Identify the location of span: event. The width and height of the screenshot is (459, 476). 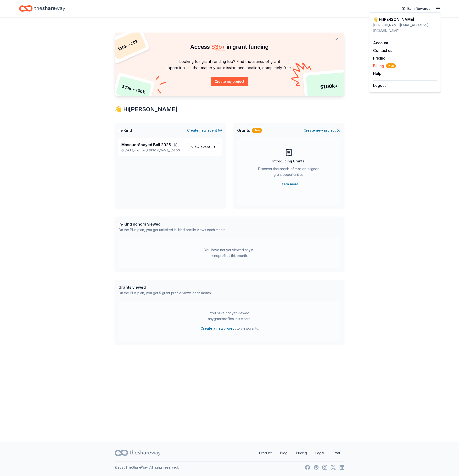
(205, 147).